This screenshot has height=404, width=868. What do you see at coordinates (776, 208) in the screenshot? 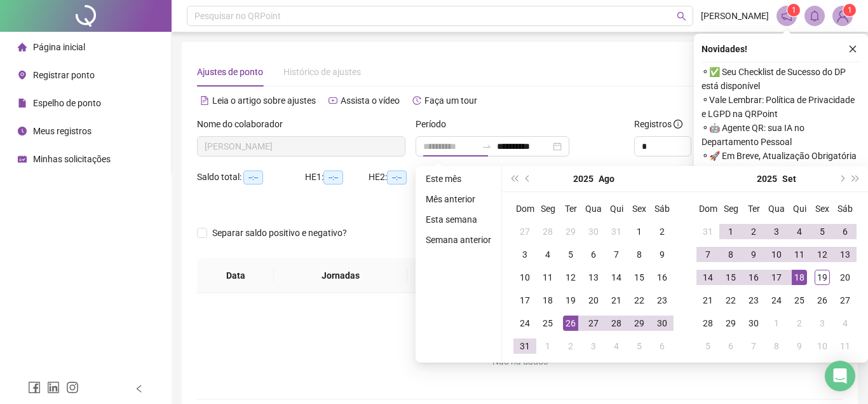
I see `th: Qua` at bounding box center [776, 208].